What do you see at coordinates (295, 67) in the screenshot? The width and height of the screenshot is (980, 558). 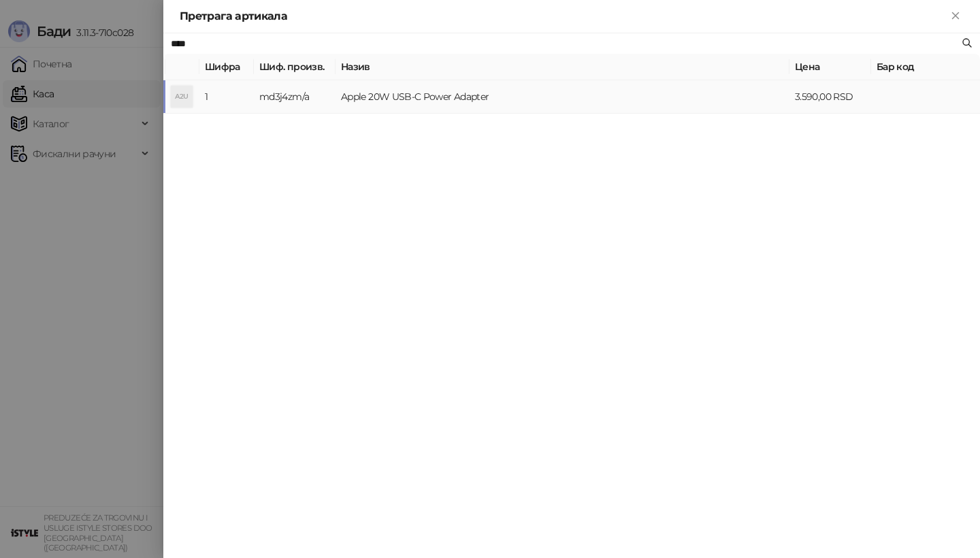 I see `th: Шиф. произв.` at bounding box center [295, 67].